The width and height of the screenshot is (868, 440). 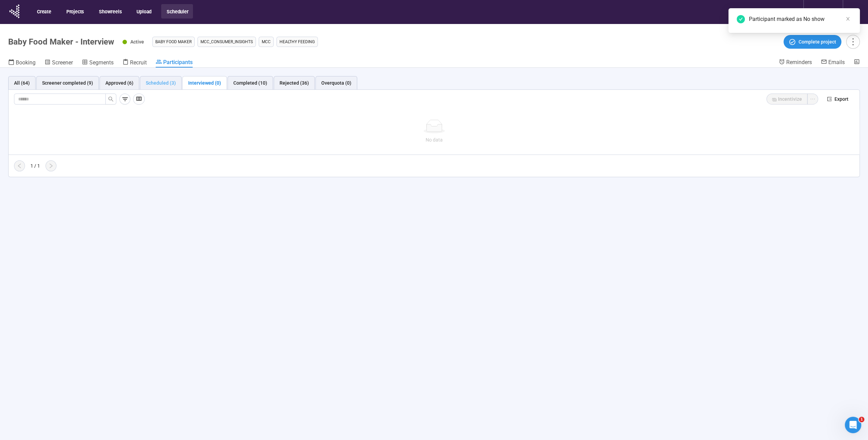 I want to click on div: Rejected (36), so click(x=294, y=83).